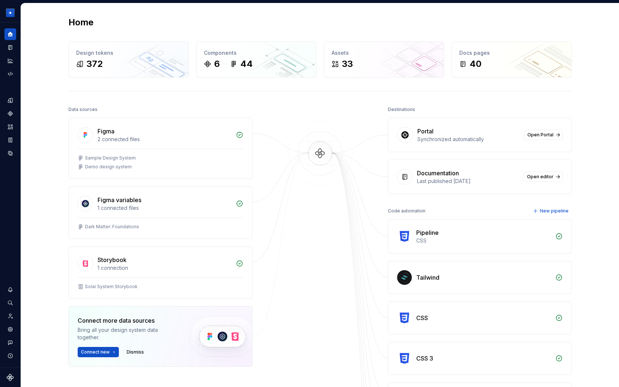  Describe the element at coordinates (98, 353) in the screenshot. I see `button: Connect new` at that location.